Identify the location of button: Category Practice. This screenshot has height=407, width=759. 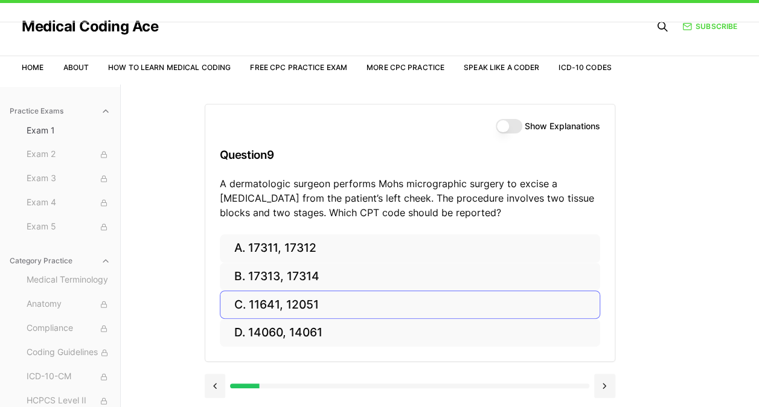
(60, 261).